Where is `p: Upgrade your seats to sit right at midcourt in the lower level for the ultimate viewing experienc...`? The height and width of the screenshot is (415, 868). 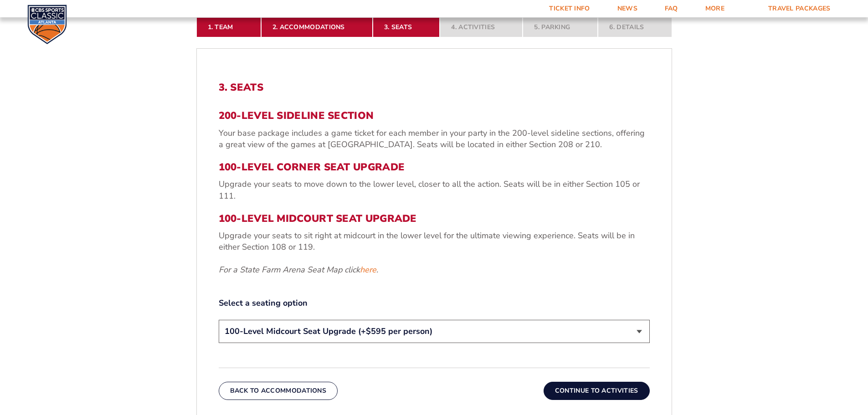
p: Upgrade your seats to sit right at midcourt in the lower level for the ultimate viewing experienc... is located at coordinates (434, 241).